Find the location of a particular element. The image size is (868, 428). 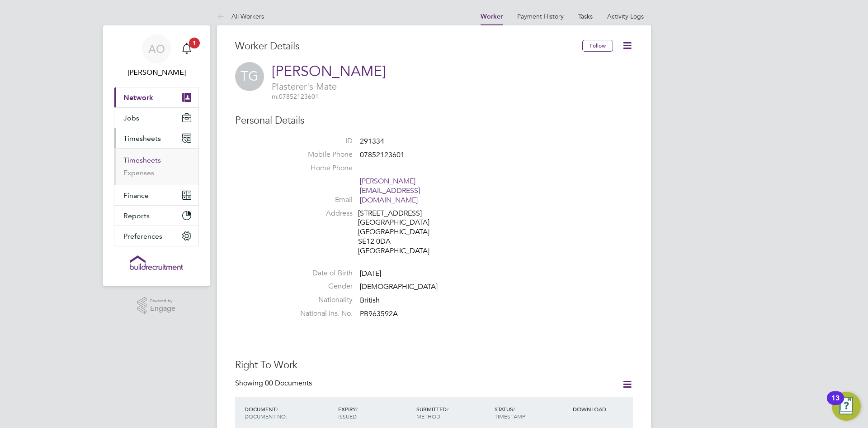

button: Reports is located at coordinates (157, 216).